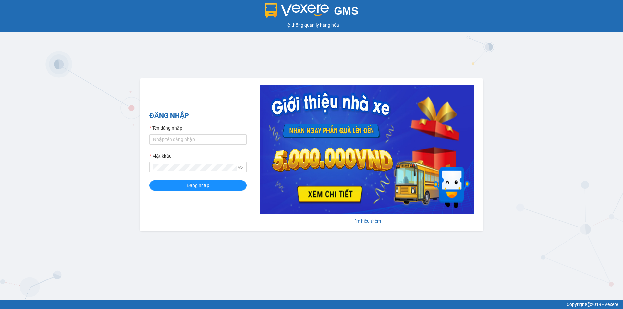 The height and width of the screenshot is (309, 623). What do you see at coordinates (195, 168) in the screenshot?
I see `input: Mật khẩu` at bounding box center [195, 168].